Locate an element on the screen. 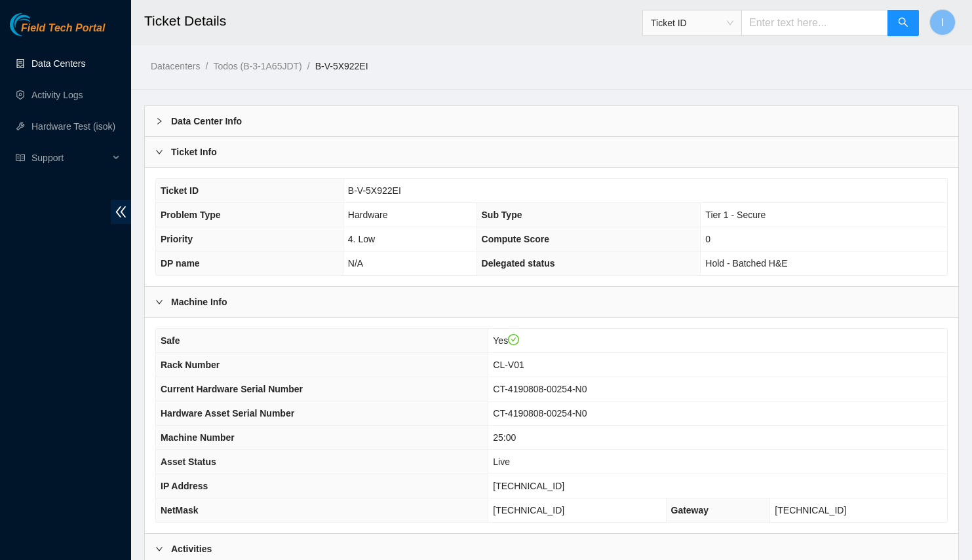 Image resolution: width=972 pixels, height=560 pixels. button: I is located at coordinates (943, 23).